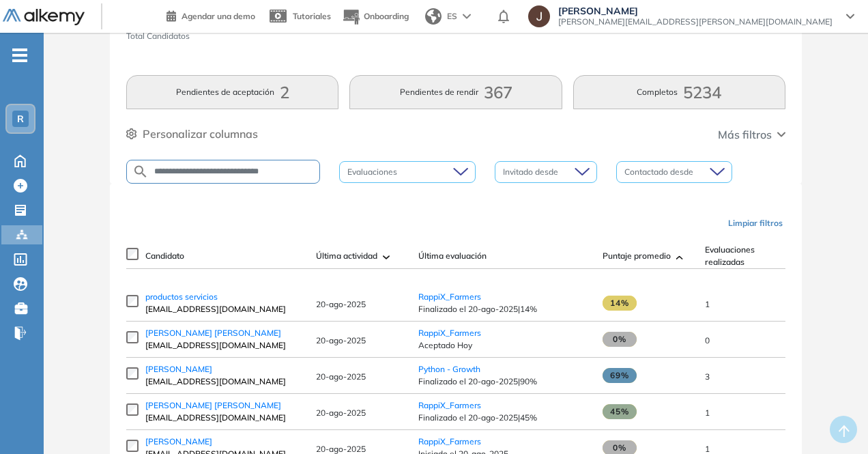 The width and height of the screenshot is (868, 454). Describe the element at coordinates (347, 256) in the screenshot. I see `span: Última actividad` at that location.